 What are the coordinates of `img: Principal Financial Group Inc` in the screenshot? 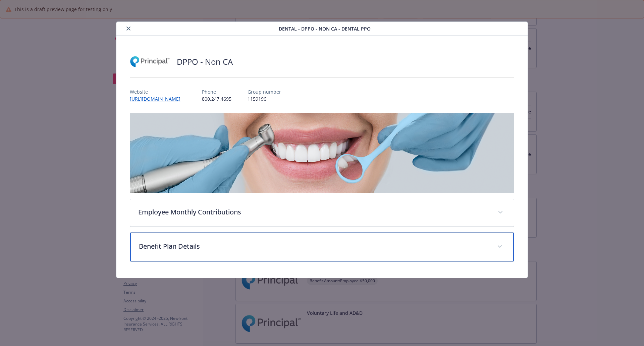 It's located at (150, 62).